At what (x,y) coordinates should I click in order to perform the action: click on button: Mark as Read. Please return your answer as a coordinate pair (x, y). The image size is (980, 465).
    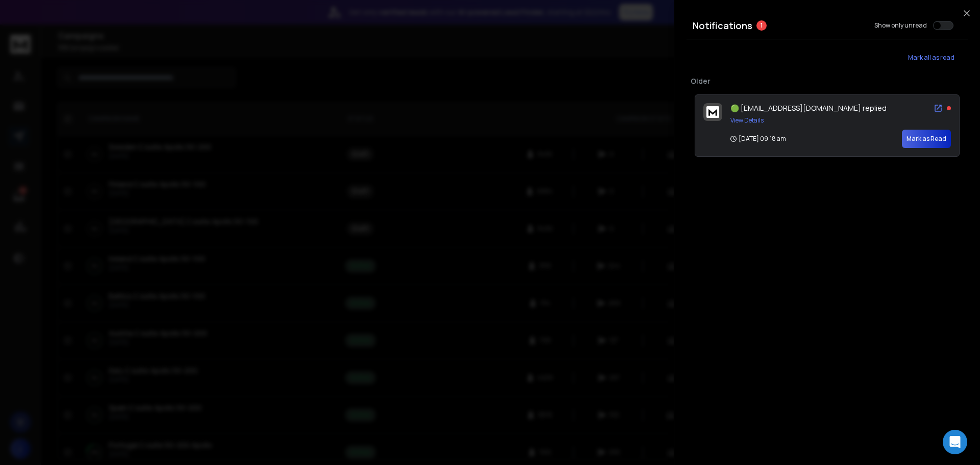
    Looking at the image, I should click on (926, 139).